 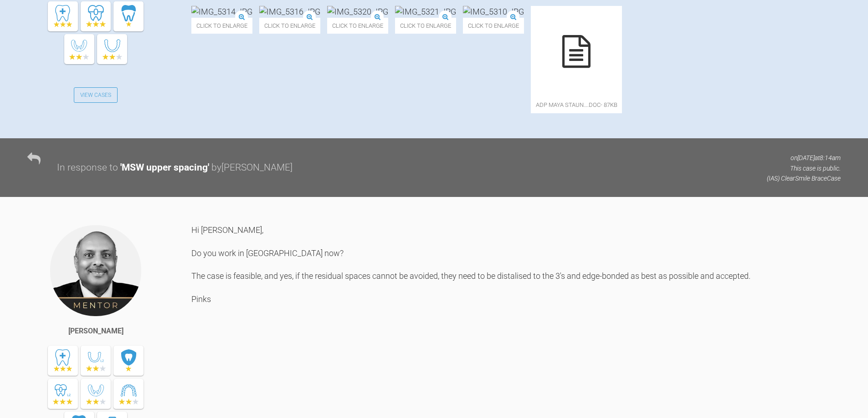 What do you see at coordinates (804, 168) in the screenshot?
I see `p: This case is public.` at bounding box center [804, 168].